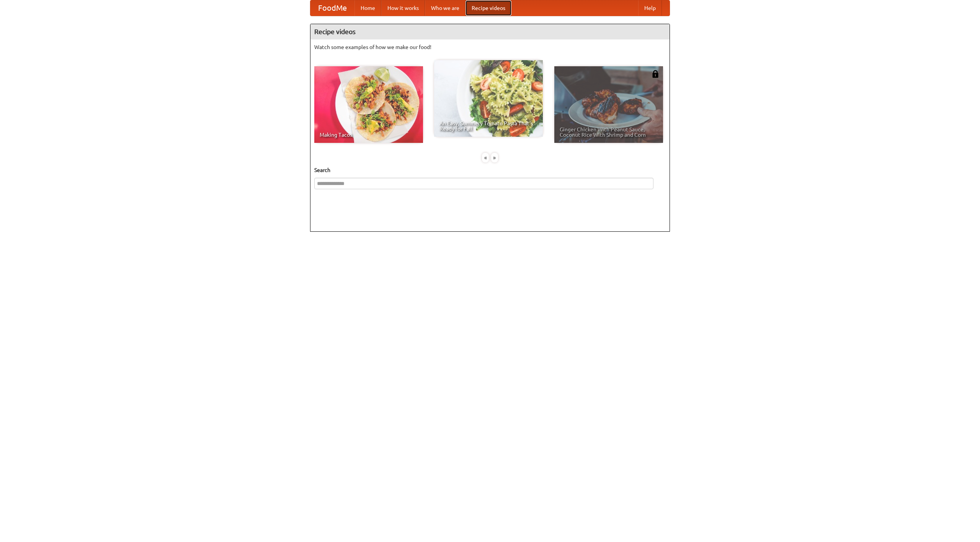 This screenshot has width=980, height=542. What do you see at coordinates (333, 8) in the screenshot?
I see `a: FoodMe` at bounding box center [333, 8].